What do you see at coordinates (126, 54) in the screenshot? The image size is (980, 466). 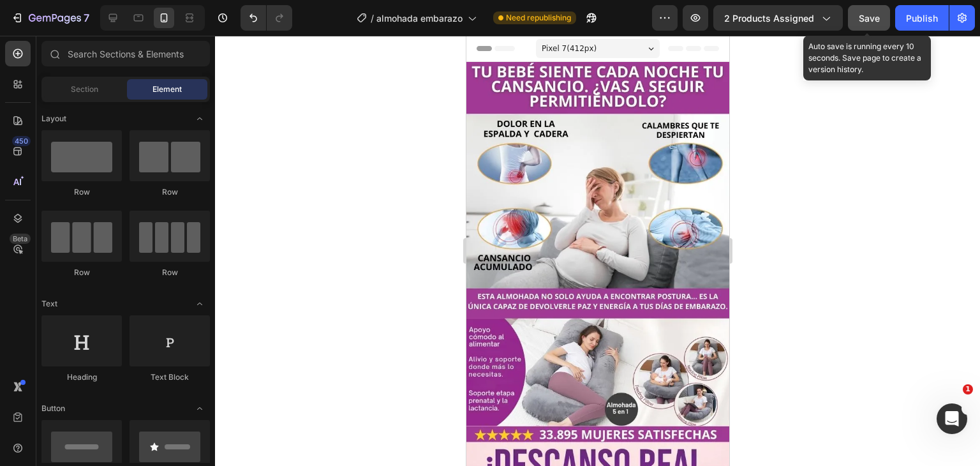 I see `input: Search Sections & Elements` at bounding box center [126, 54].